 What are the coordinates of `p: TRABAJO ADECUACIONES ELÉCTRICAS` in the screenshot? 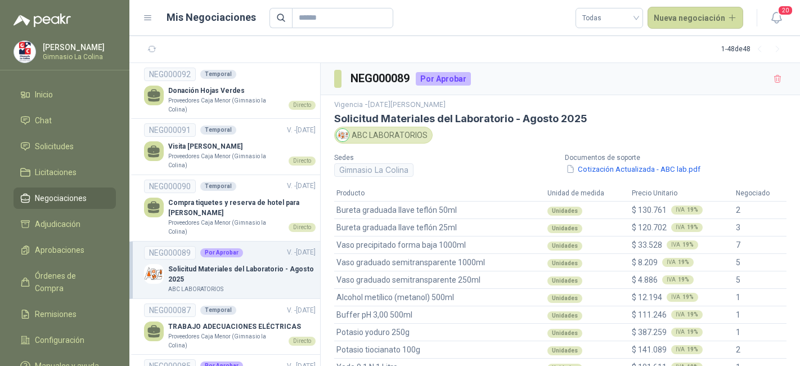 It's located at (242, 326).